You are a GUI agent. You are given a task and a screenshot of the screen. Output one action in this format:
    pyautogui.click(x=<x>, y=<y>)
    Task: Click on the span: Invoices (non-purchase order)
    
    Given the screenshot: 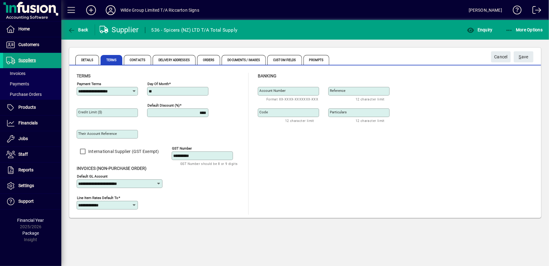 What is the action you would take?
    pyautogui.click(x=112, y=168)
    